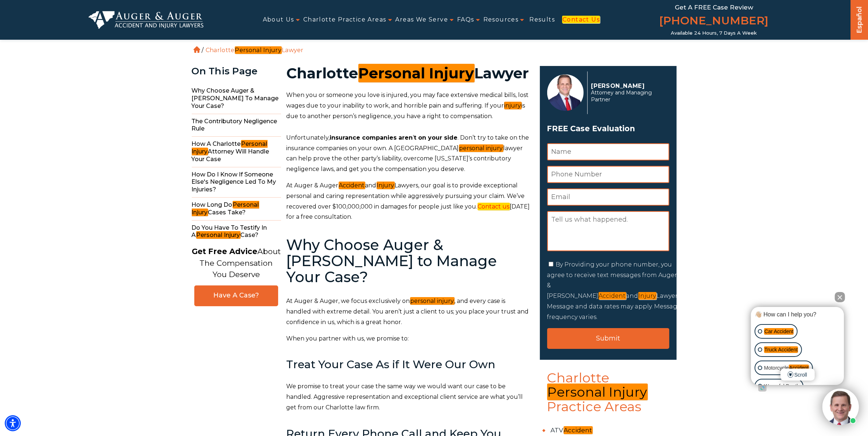 The image size is (868, 436). Describe the element at coordinates (409, 311) in the screenshot. I see `p: At Auger & Auger, we focus exclusively on , and every case is handled with extreme detail. You ar...` at that location.